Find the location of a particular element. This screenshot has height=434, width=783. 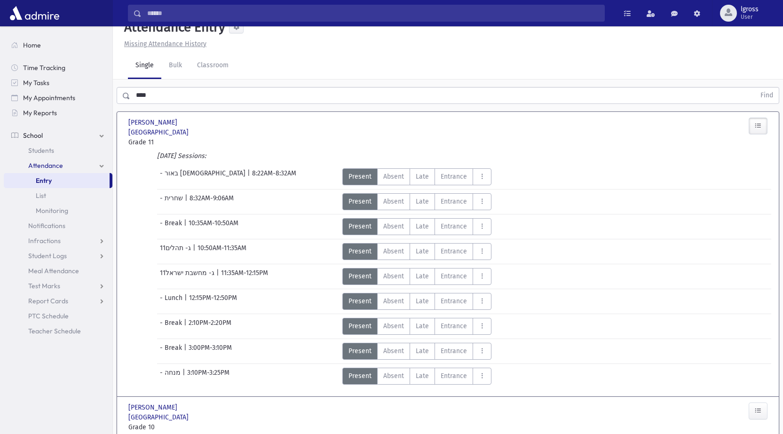

button: Find is located at coordinates (766, 95).